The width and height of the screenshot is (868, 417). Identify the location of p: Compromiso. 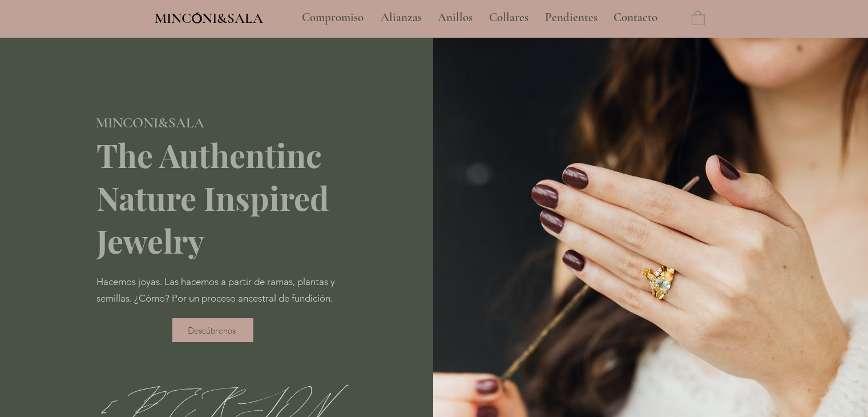
(332, 18).